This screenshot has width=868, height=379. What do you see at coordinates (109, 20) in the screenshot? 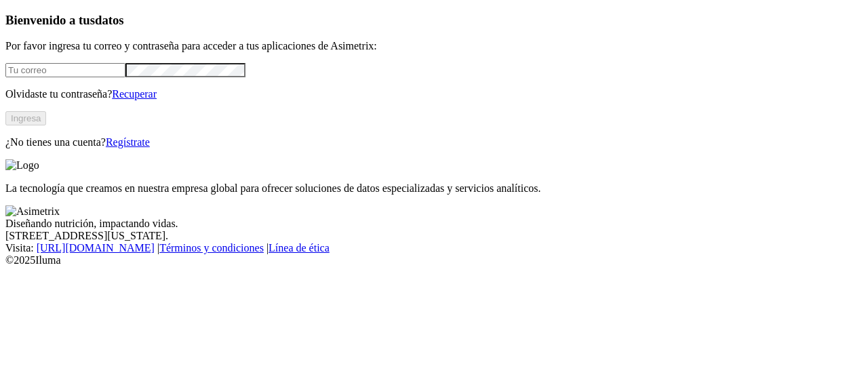
I see `span: datos` at bounding box center [109, 20].